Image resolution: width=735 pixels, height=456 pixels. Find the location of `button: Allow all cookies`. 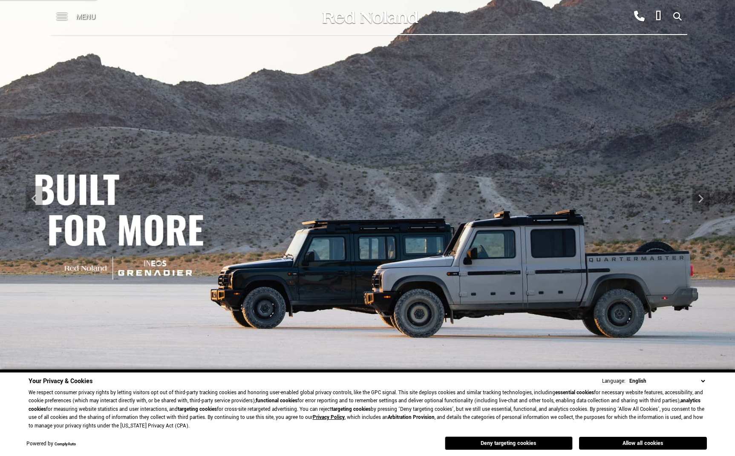

button: Allow all cookies is located at coordinates (643, 443).